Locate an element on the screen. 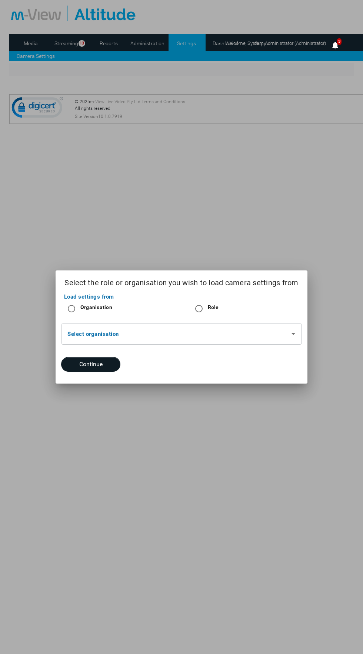 The width and height of the screenshot is (363, 654). mat-label: Select organisation is located at coordinates (93, 334).